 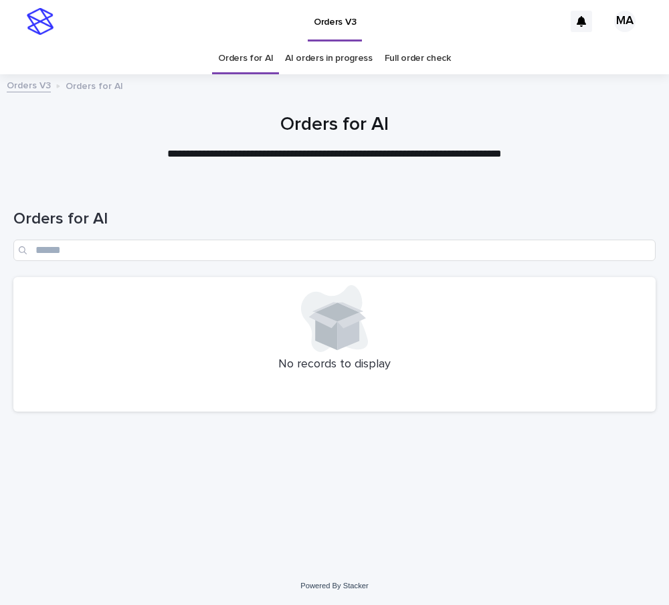 What do you see at coordinates (334, 250) in the screenshot?
I see `input: Search` at bounding box center [334, 250].